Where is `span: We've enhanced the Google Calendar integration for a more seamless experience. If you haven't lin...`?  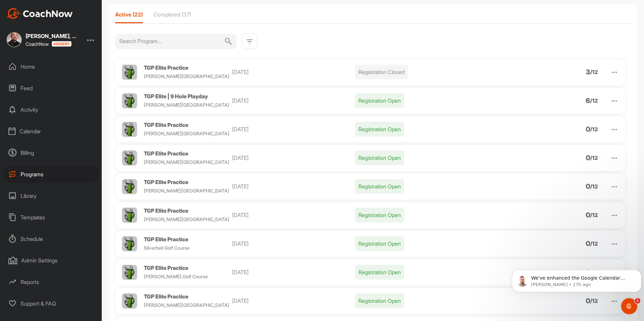 span: We've enhanced the Google Calendar integration for a more seamless experience. If you haven't lin... is located at coordinates (72, 55).